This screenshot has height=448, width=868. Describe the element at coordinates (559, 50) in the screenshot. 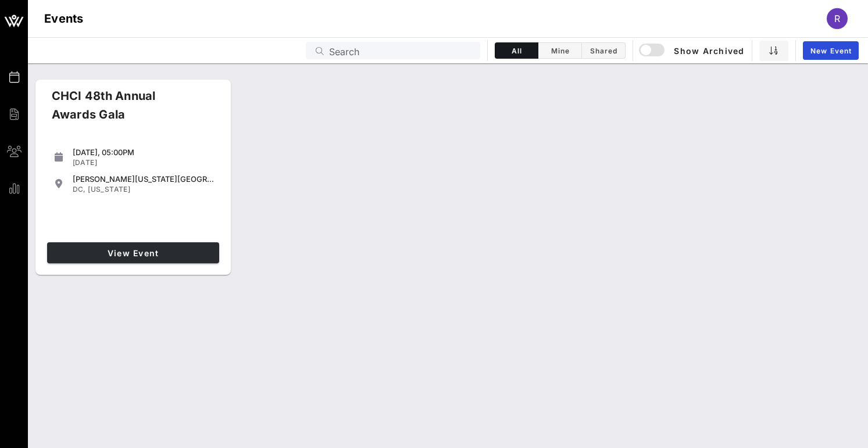

I see `button: Mine` at that location.